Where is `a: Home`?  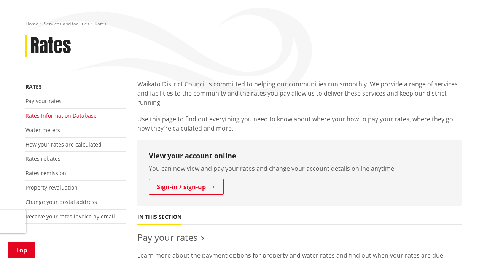
a: Home is located at coordinates (32, 24).